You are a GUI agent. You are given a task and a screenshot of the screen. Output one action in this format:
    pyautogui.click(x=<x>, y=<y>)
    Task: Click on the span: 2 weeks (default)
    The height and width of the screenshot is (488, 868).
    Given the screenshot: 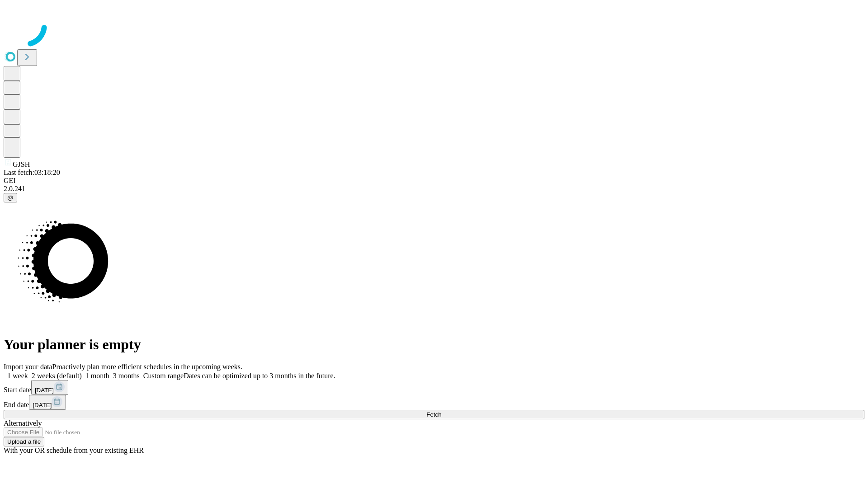 What is the action you would take?
    pyautogui.click(x=56, y=375)
    